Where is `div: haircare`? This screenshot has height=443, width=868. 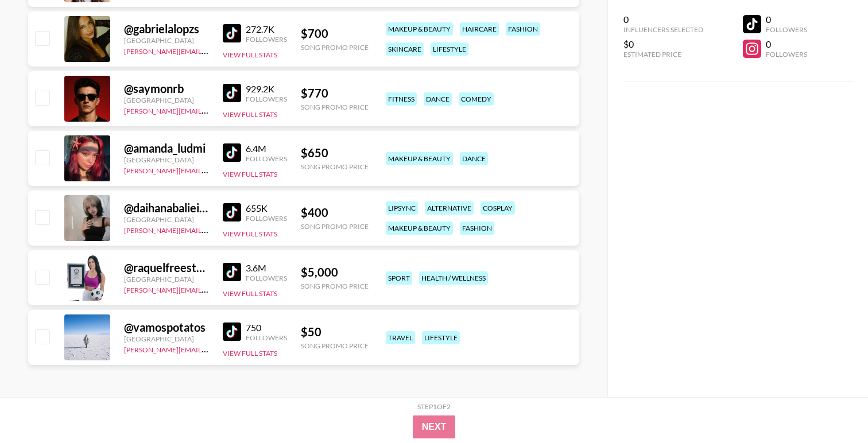 div: haircare is located at coordinates (479, 29).